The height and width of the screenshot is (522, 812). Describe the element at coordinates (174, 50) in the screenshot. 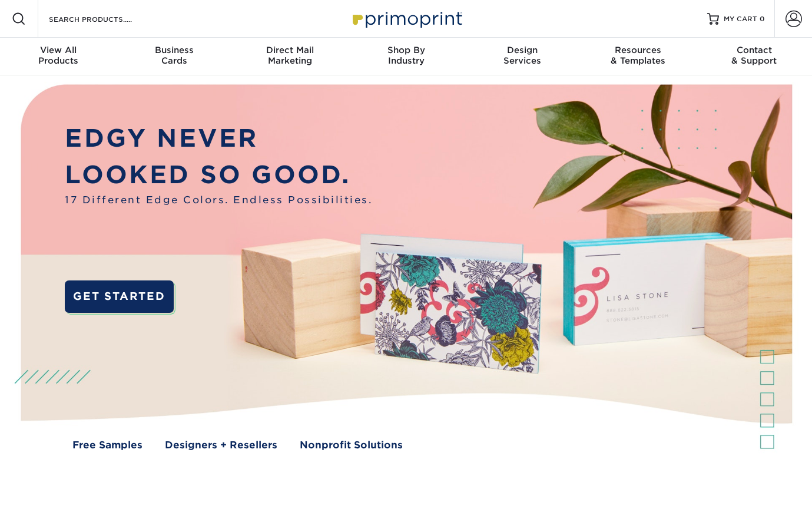

I see `span: Business` at that location.